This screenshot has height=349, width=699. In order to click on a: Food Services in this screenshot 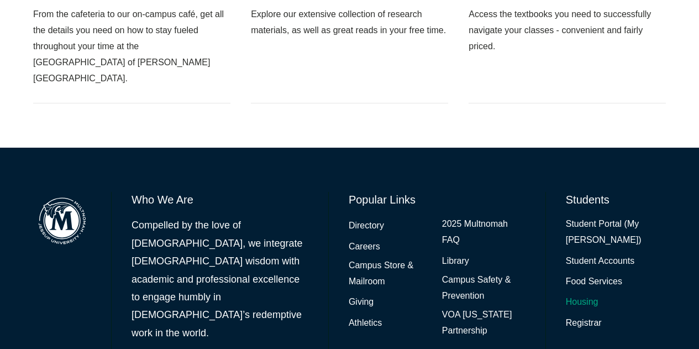, I will do `click(594, 281)`.